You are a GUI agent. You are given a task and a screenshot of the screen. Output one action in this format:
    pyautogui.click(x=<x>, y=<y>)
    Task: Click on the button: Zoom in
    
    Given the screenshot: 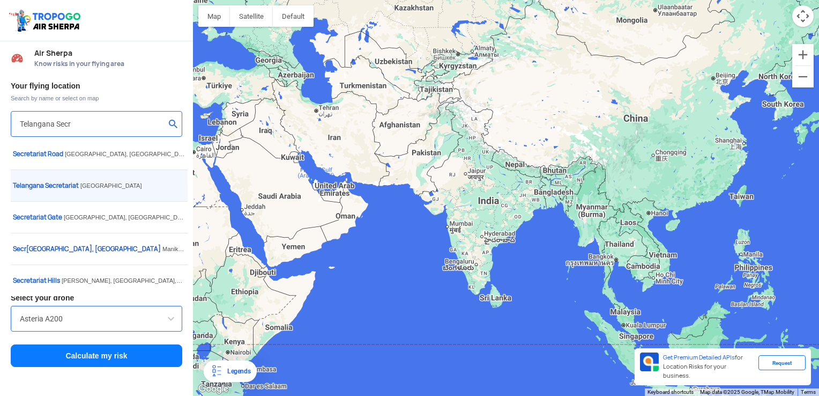 What is the action you would take?
    pyautogui.click(x=803, y=55)
    